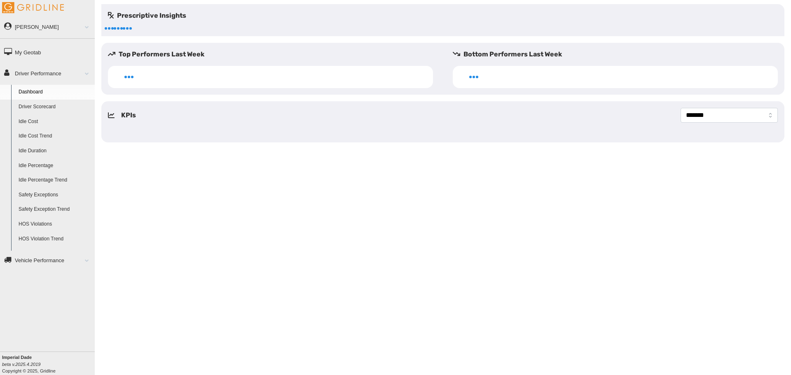 This screenshot has width=791, height=375. Describe the element at coordinates (274, 54) in the screenshot. I see `h5: Top Performers Last Week` at that location.